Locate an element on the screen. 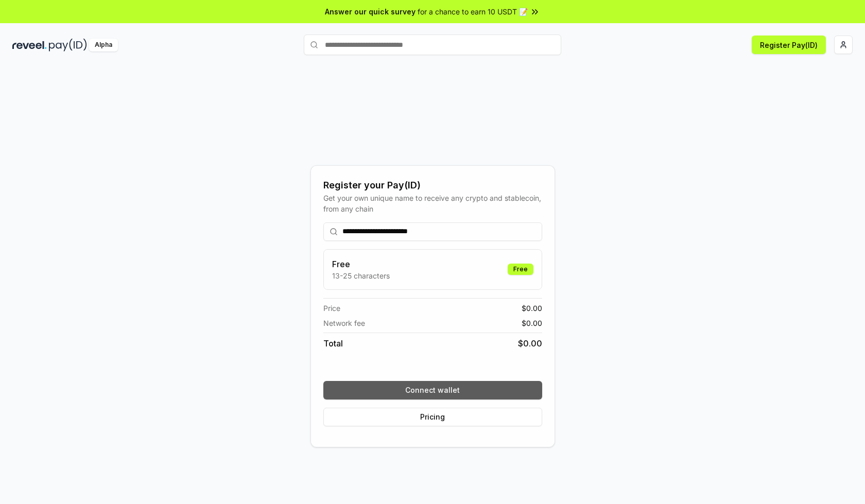 This screenshot has width=865, height=504. h3: Free is located at coordinates (361, 264).